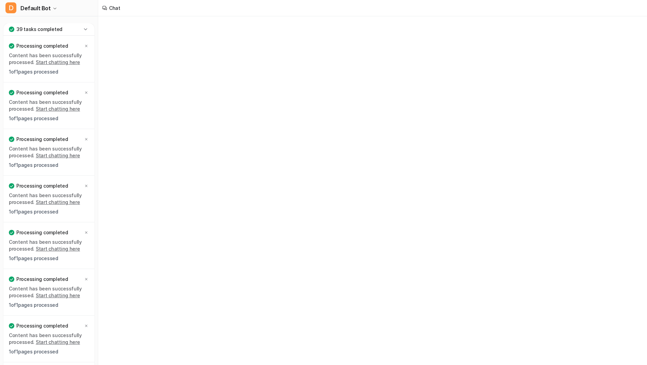 The image size is (647, 365). What do you see at coordinates (35, 8) in the screenshot?
I see `span: Default Bot` at bounding box center [35, 8].